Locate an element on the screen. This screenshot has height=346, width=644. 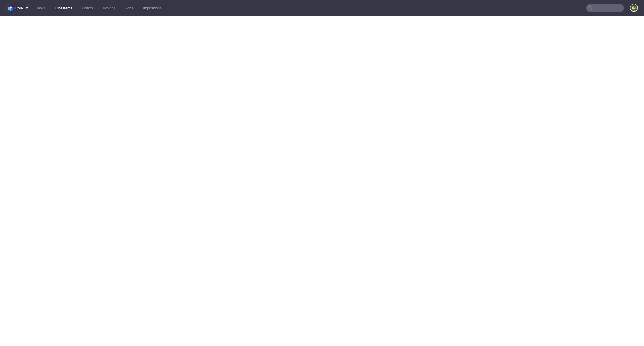
a: Line Items is located at coordinates (64, 8).